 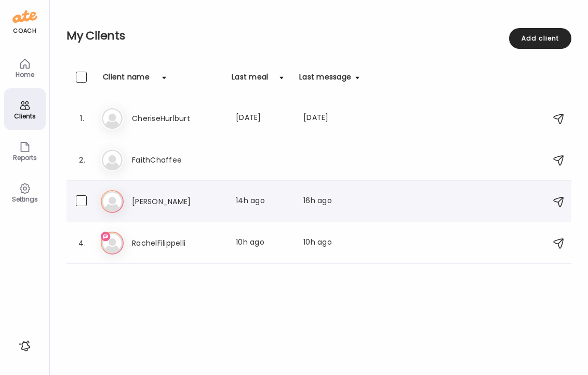 What do you see at coordinates (25, 74) in the screenshot?
I see `div: Home` at bounding box center [25, 74].